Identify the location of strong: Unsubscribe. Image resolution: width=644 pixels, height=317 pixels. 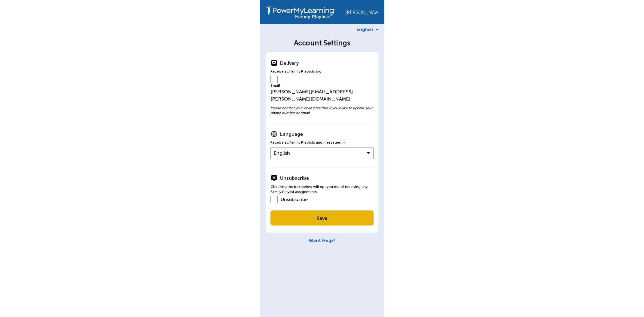
(295, 178).